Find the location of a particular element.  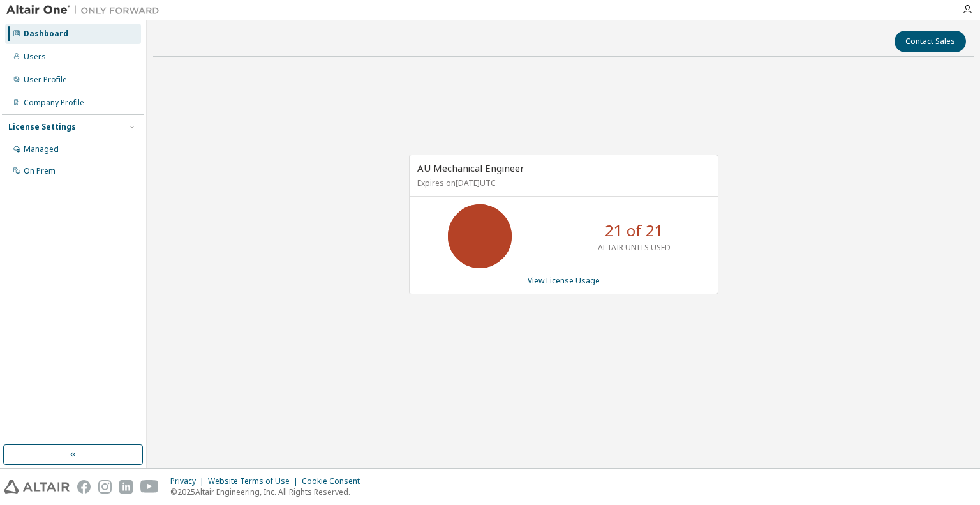

div: Users is located at coordinates (35, 57).